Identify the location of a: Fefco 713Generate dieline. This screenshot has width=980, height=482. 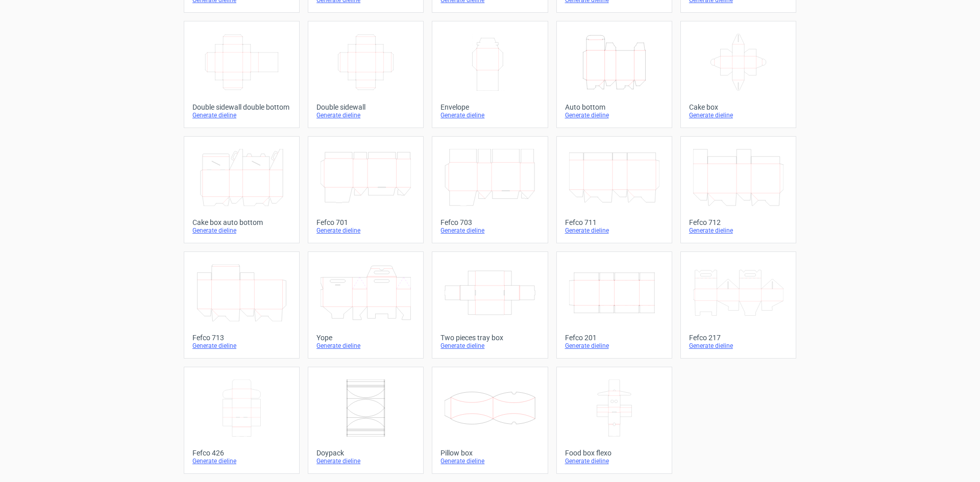
(241, 305).